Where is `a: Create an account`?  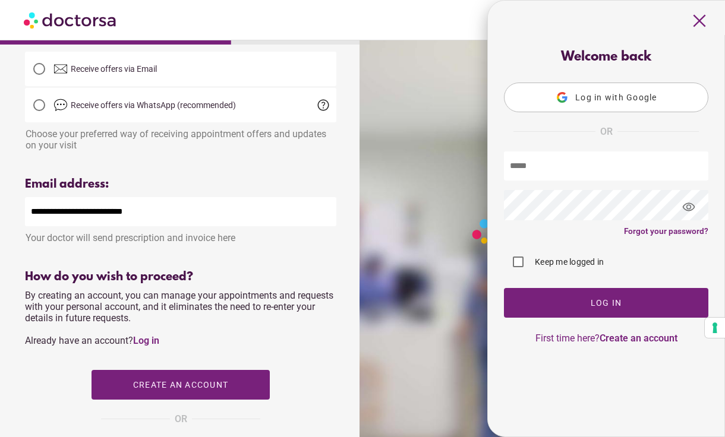
a: Create an account is located at coordinates (638, 338).